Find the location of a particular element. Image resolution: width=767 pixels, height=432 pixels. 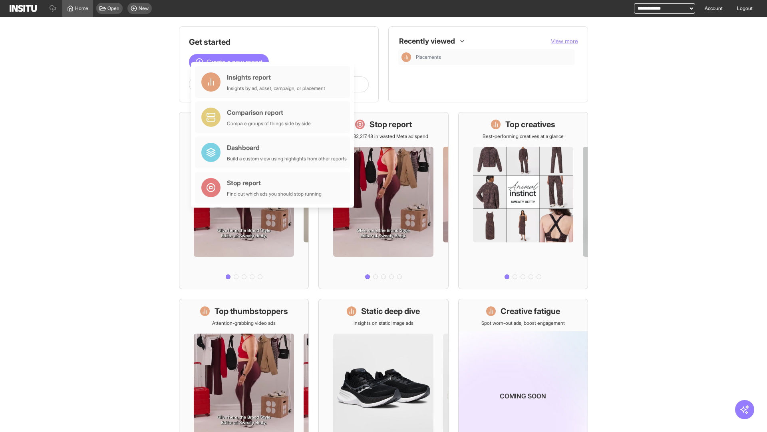

div: Dashboard is located at coordinates (287, 147).